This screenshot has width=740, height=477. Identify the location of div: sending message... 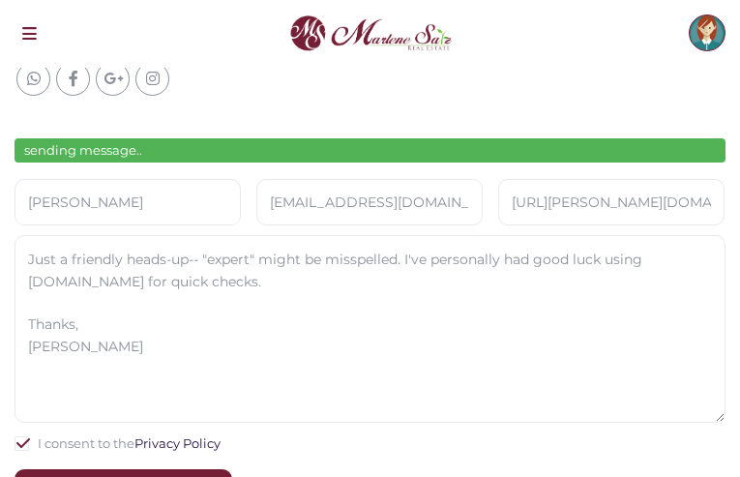
(370, 150).